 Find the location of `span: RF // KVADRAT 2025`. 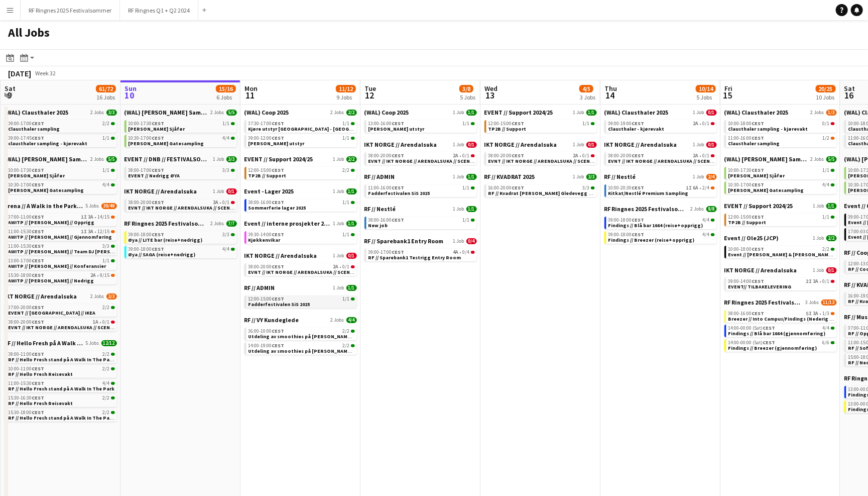

span: RF // KVADRAT 2025 is located at coordinates (509, 177).